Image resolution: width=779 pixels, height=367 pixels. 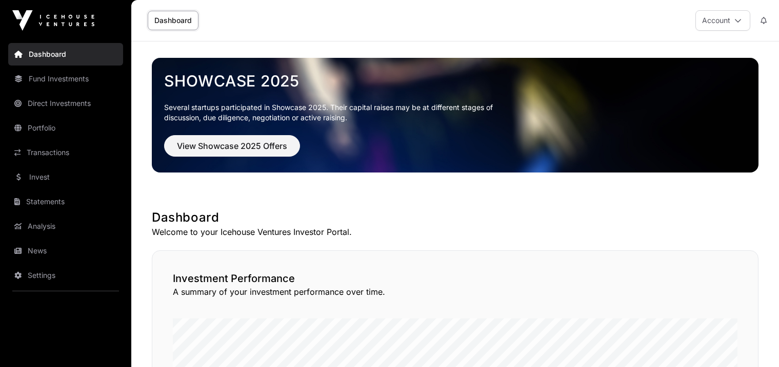 I want to click on button: Account, so click(x=722, y=21).